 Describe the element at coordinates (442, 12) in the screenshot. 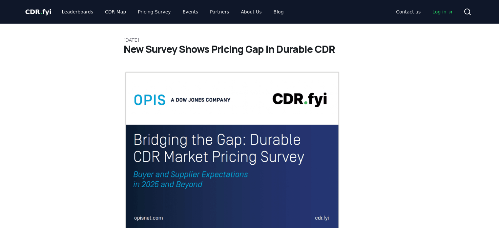

I see `a: Log in` at that location.